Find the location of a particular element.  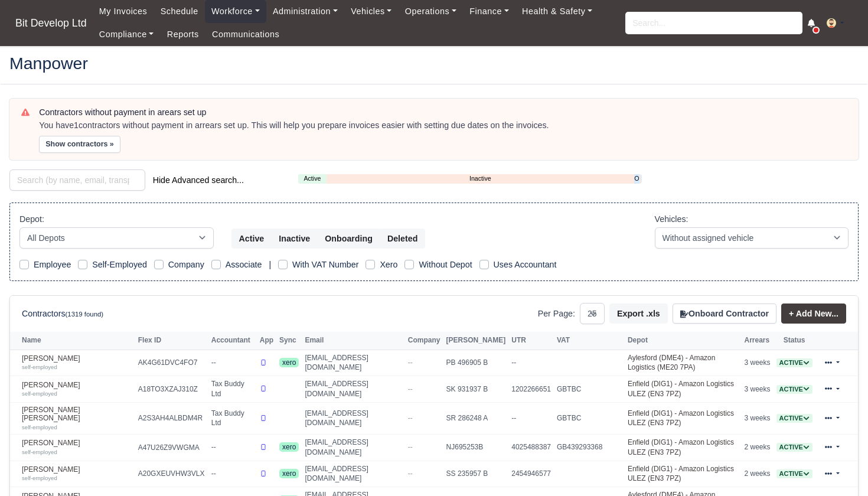

th: Arrears is located at coordinates (757, 341).